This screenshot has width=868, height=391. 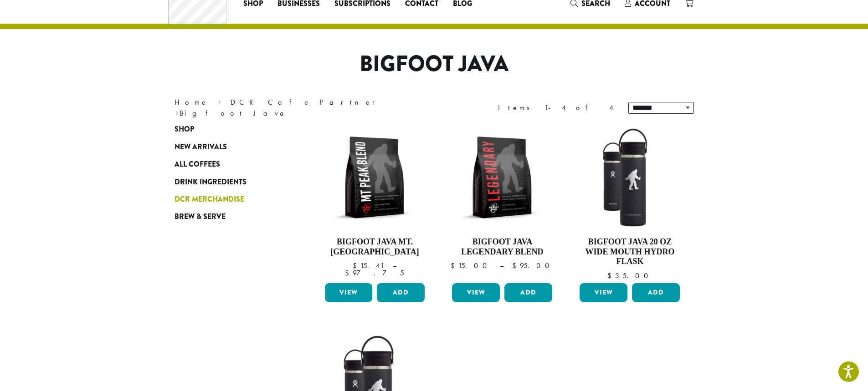 What do you see at coordinates (229, 181) in the screenshot?
I see `a: Drink Ingredients` at bounding box center [229, 181].